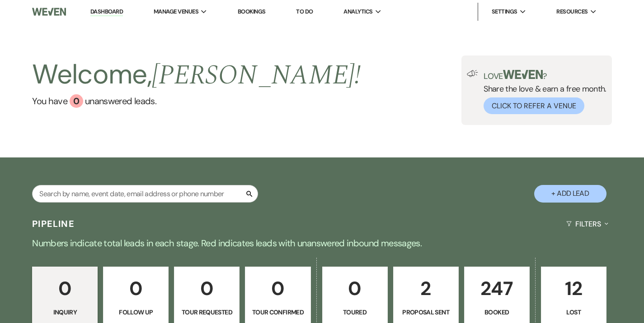 This screenshot has width=644, height=323. I want to click on button: Filters, so click(587, 224).